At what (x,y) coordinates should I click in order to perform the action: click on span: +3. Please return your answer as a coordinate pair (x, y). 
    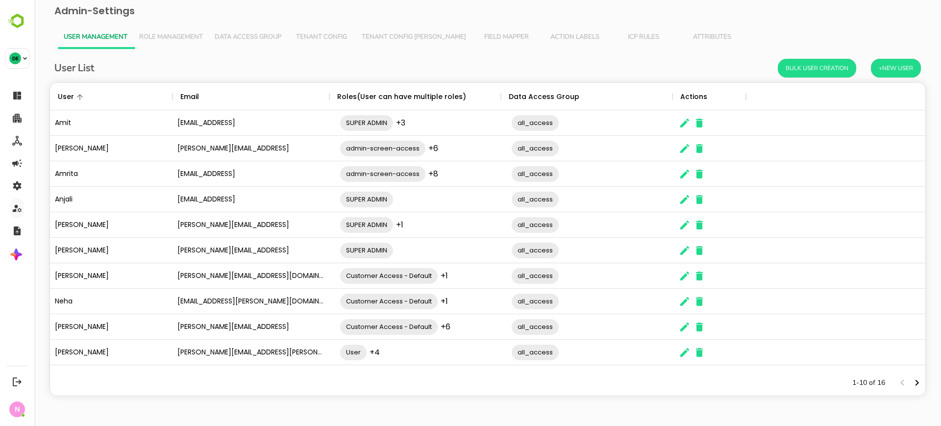
    Looking at the image, I should click on (366, 122).